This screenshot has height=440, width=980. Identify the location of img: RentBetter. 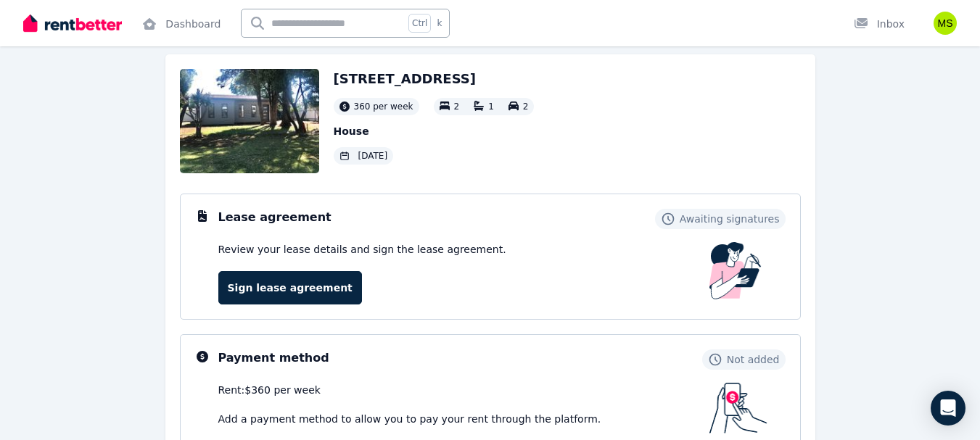
(72, 23).